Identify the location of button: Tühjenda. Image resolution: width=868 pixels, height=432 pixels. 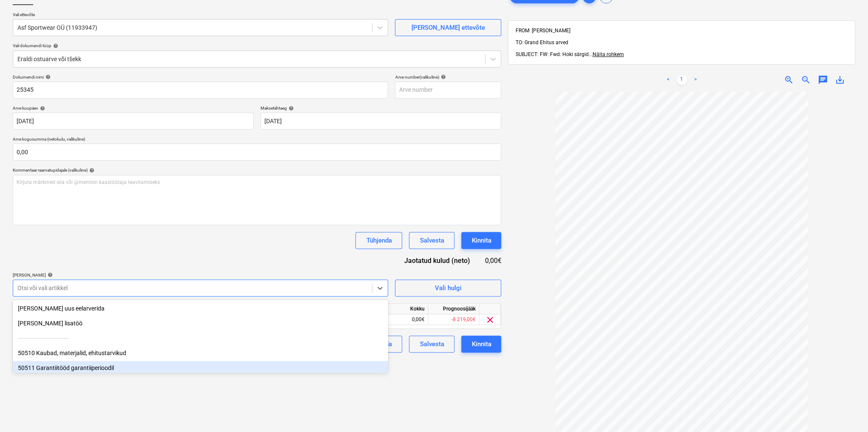
(379, 241).